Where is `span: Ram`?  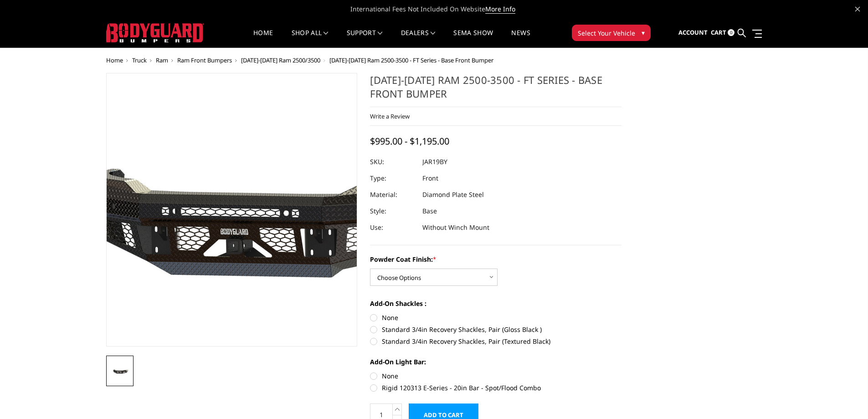 span: Ram is located at coordinates (161, 60).